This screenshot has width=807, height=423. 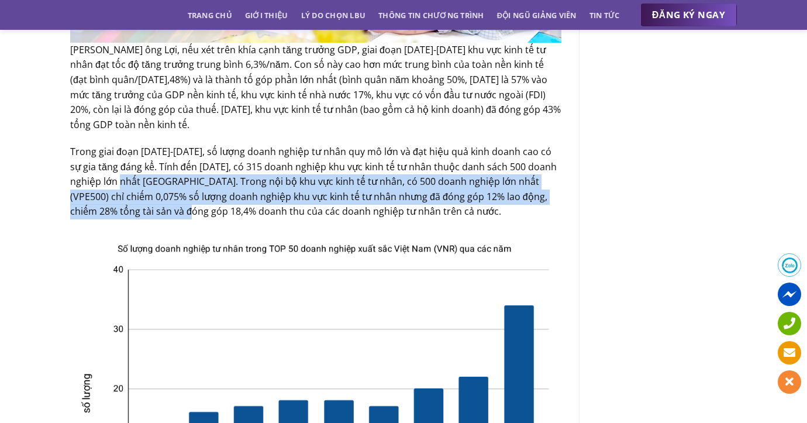 What do you see at coordinates (431, 15) in the screenshot?
I see `a: Thông tin chương trình` at bounding box center [431, 15].